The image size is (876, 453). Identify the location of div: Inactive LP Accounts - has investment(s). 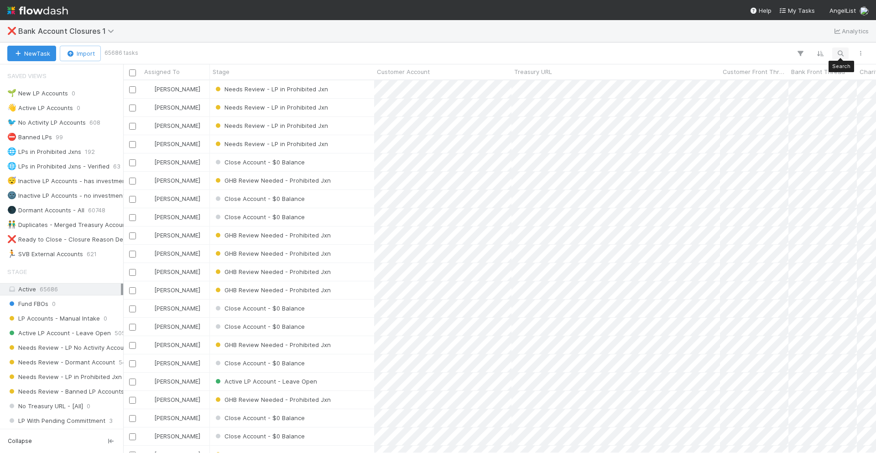
(71, 181).